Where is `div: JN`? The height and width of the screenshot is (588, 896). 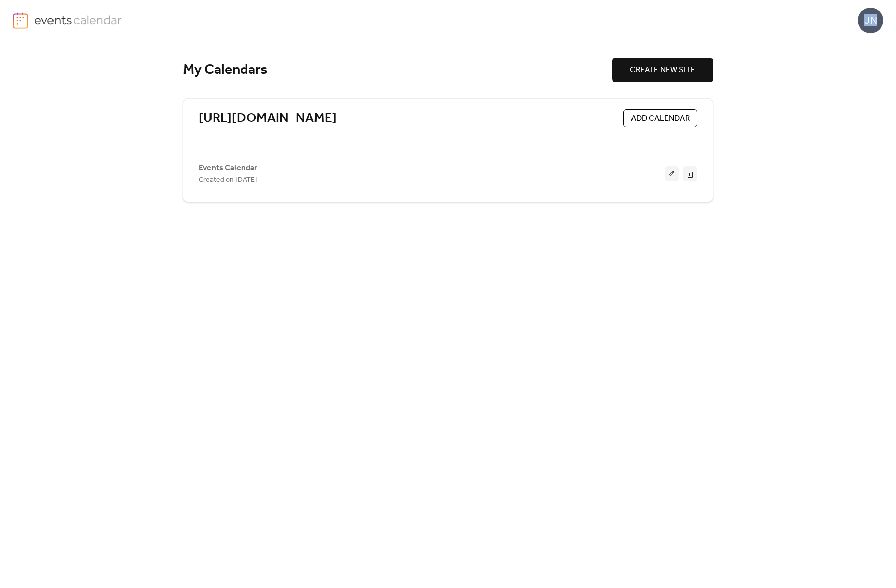 div: JN is located at coordinates (871, 20).